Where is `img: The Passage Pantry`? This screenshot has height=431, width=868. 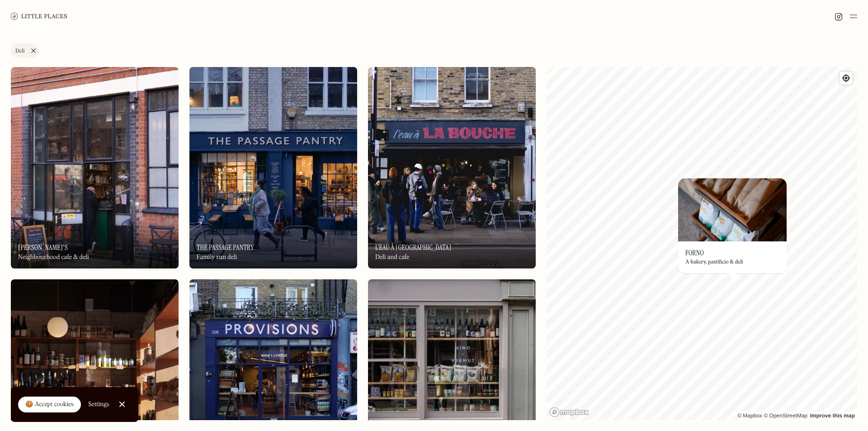
img: The Passage Pantry is located at coordinates (273, 167).